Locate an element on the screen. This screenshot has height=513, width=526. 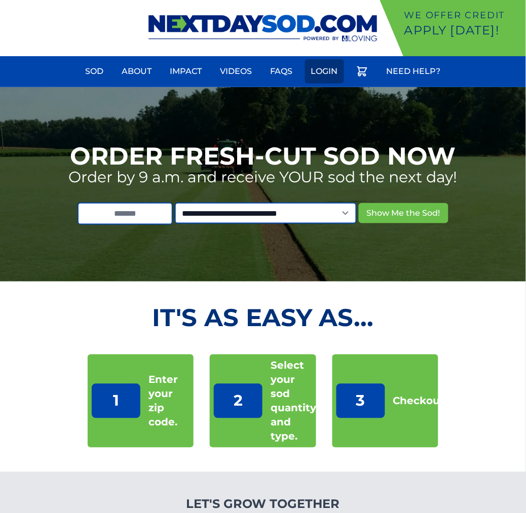
p: 2 is located at coordinates (238, 401).